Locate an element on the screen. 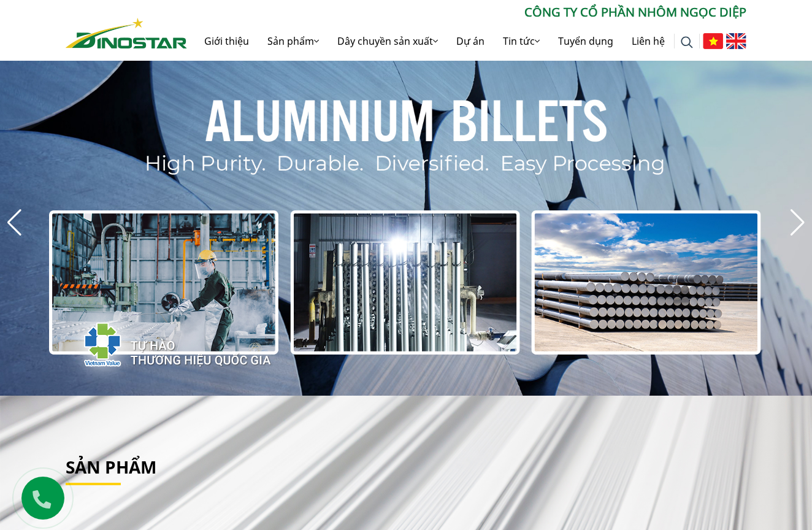  a: Nhôm Dinostar is located at coordinates (126, 32).